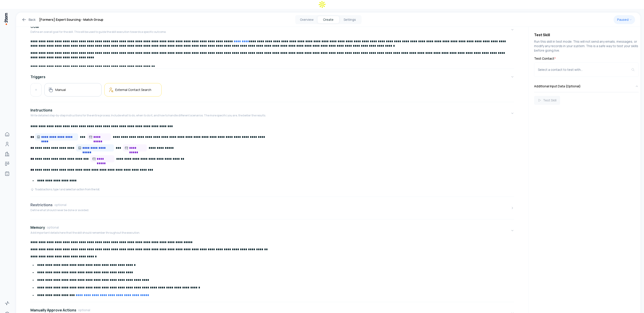 The image size is (644, 313). What do you see at coordinates (586, 35) in the screenshot?
I see `h4: Test Skill` at bounding box center [586, 35].